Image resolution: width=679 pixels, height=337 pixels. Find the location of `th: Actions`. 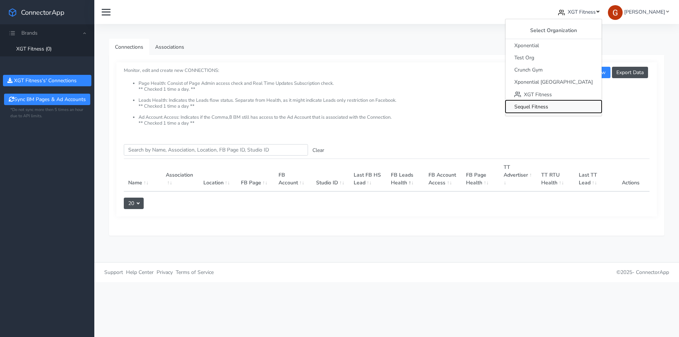

th: Actions is located at coordinates (631, 175).